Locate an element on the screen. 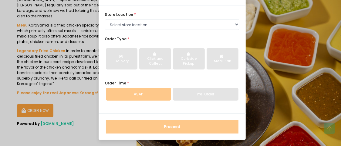 The height and width of the screenshot is (146, 341). div: Click and Collect is located at coordinates (155, 61).